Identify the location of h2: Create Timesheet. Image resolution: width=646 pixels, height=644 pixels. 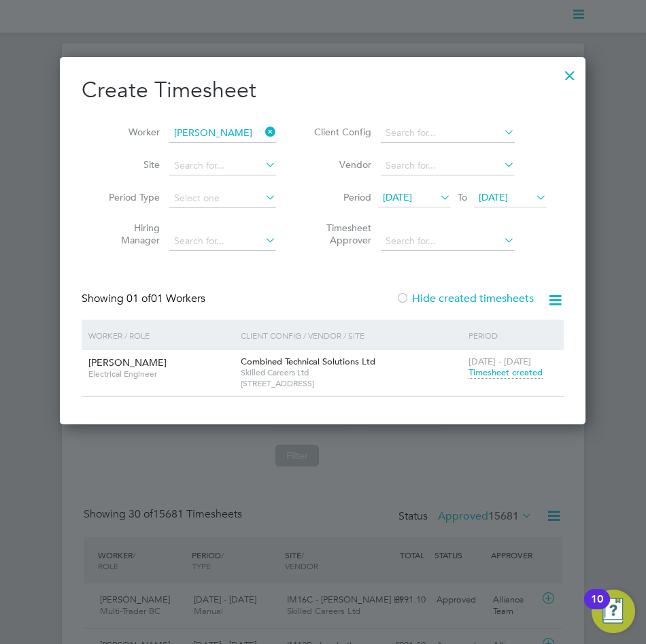
(322, 91).